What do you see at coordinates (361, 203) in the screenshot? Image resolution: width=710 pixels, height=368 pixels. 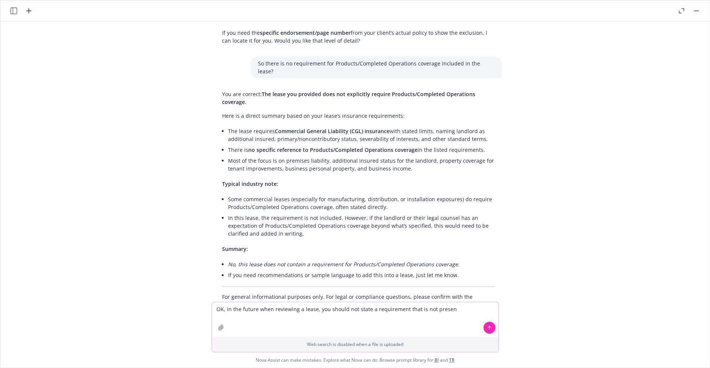 I see `li: Some commercial leases (especially for manufacturing, distribution, or installation exposures) do...` at bounding box center [361, 203].